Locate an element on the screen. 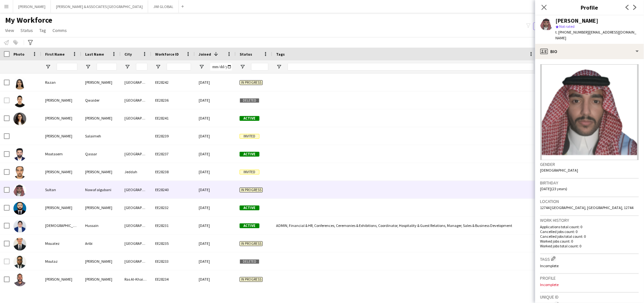 Image resolution: width=644 pixels, height=303 pixels. div: Qassar is located at coordinates (101, 154).